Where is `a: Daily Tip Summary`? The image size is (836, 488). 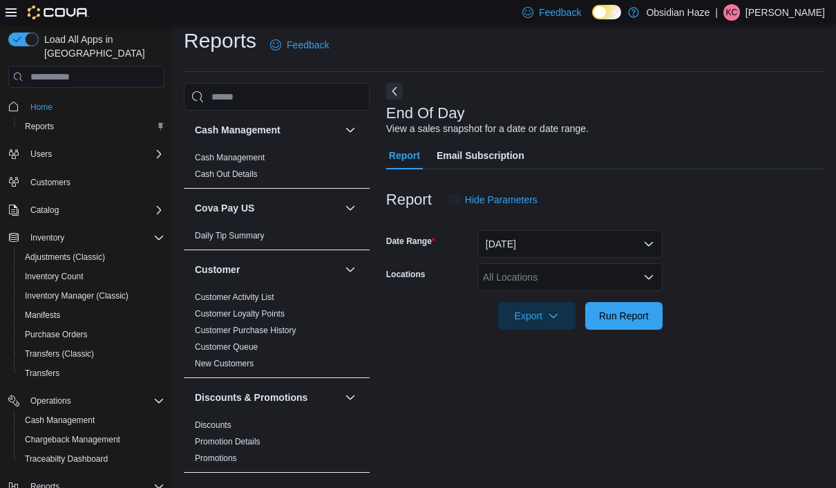
a: Daily Tip Summary is located at coordinates (229, 236).